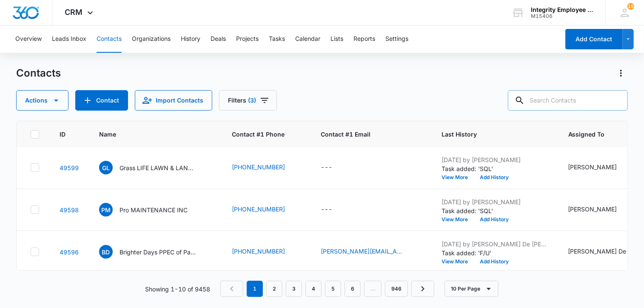 This screenshot has width=644, height=308. I want to click on button: 10 Per Page, so click(471, 289).